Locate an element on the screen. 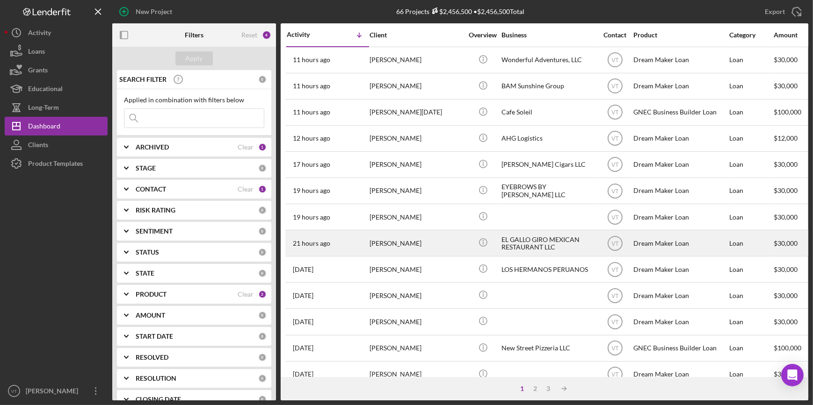 Image resolution: width=813 pixels, height=405 pixels. div: EL GALLO GIRO MEXICAN RESTAURANT LLC is located at coordinates (548, 243).